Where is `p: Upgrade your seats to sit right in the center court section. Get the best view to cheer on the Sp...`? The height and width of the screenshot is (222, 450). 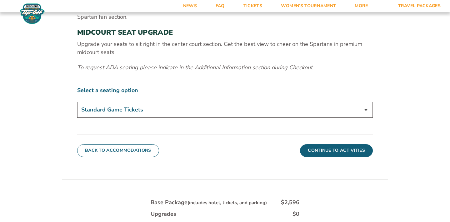
p: Upgrade your seats to sit right in the center court section. Get the best view to cheer on the Sp... is located at coordinates (225, 48).